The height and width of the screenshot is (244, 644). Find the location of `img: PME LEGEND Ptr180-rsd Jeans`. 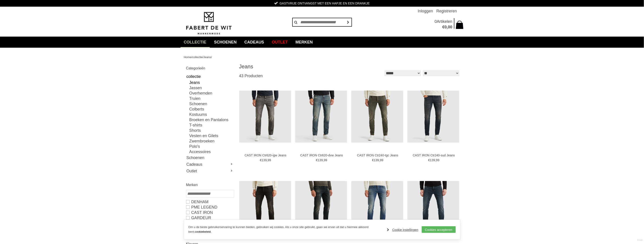

img: PME LEGEND Ptr180-rsd Jeans is located at coordinates (433, 207).